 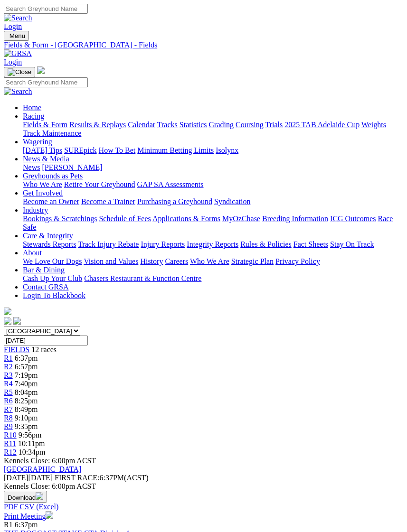 I want to click on a: Login To Blackbook, so click(x=54, y=295).